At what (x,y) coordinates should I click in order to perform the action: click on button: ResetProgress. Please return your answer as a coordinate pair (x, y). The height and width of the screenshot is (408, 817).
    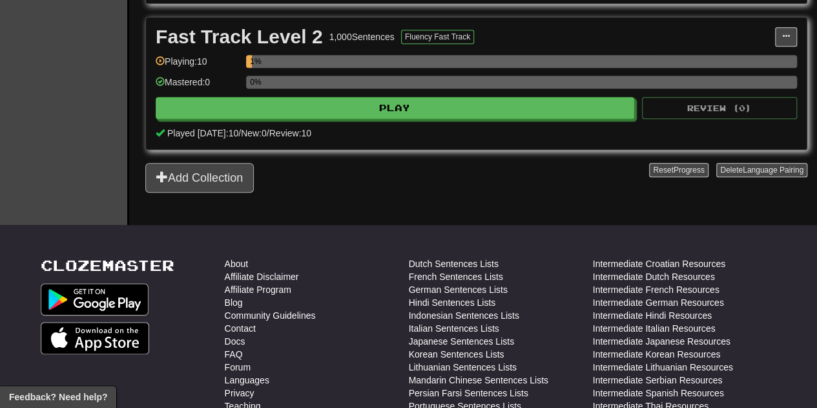
    Looking at the image, I should click on (679, 170).